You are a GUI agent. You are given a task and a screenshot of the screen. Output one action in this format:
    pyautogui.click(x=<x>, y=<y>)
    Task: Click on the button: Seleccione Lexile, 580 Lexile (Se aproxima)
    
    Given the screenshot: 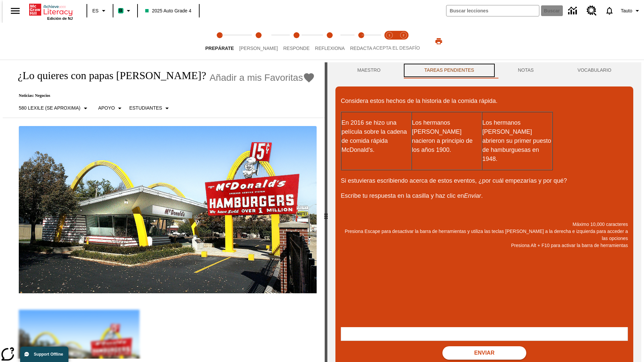 What is the action you would take?
    pyautogui.click(x=54, y=109)
    